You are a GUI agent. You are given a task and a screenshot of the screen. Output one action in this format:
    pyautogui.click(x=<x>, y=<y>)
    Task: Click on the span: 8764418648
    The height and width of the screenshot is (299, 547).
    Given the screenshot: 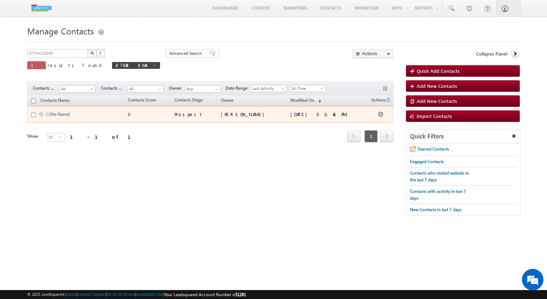 What is the action you would take?
    pyautogui.click(x=133, y=65)
    